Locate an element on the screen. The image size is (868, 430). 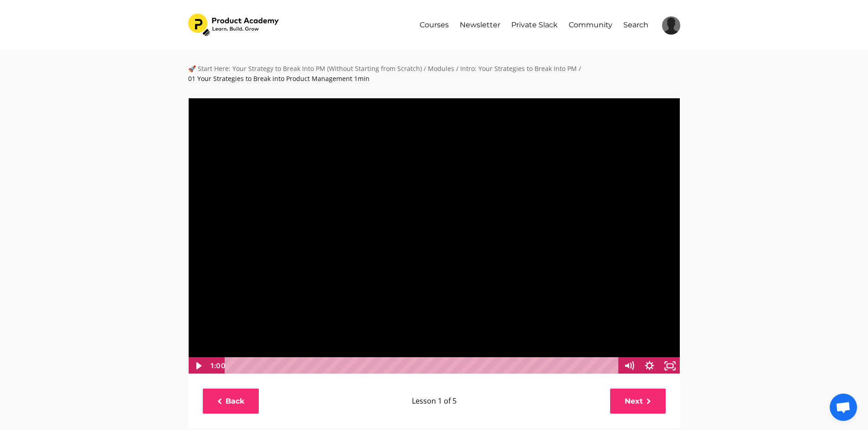
a: Search is located at coordinates (636, 25).